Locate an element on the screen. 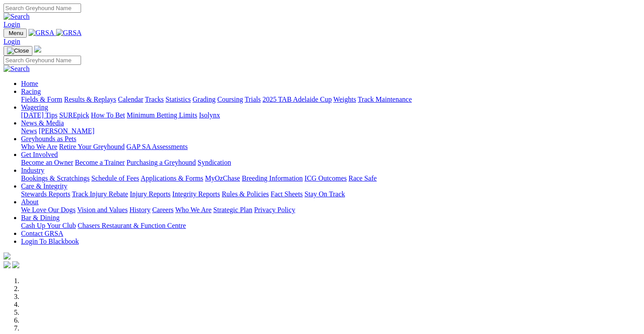 The height and width of the screenshot is (334, 644). a: History is located at coordinates (140, 210).